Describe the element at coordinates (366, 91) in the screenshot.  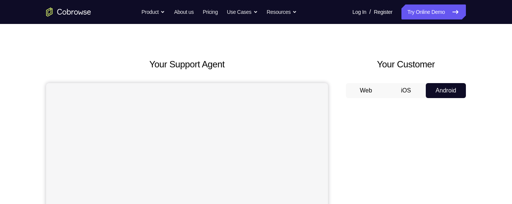
I see `button: Web` at that location.